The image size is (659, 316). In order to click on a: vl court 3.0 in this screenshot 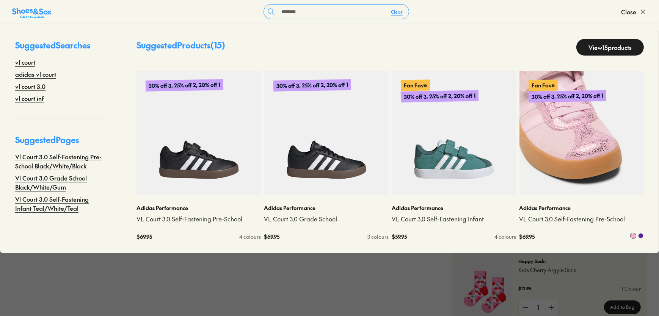, I will do `click(30, 86)`.